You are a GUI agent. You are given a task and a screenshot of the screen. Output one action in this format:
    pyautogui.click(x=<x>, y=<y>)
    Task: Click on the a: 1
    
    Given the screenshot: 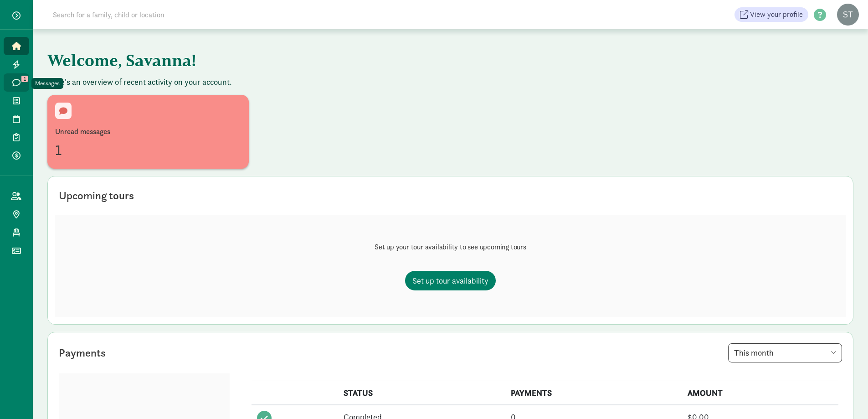 What is the action you would take?
    pyautogui.click(x=16, y=82)
    